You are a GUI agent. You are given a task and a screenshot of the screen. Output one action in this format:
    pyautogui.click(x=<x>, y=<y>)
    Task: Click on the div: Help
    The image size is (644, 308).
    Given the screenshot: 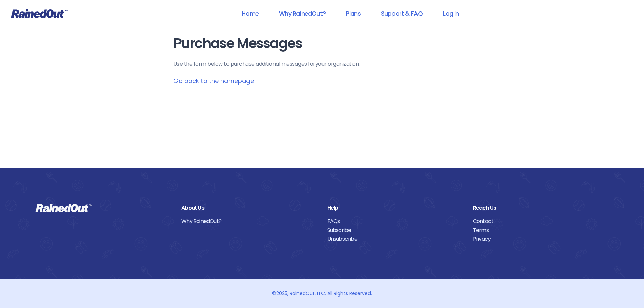 What is the action you would take?
    pyautogui.click(x=395, y=208)
    